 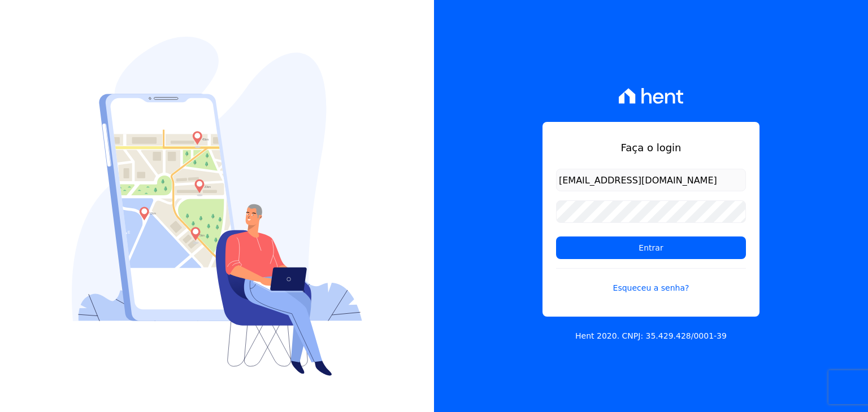 I want to click on input: Entrar, so click(x=651, y=248).